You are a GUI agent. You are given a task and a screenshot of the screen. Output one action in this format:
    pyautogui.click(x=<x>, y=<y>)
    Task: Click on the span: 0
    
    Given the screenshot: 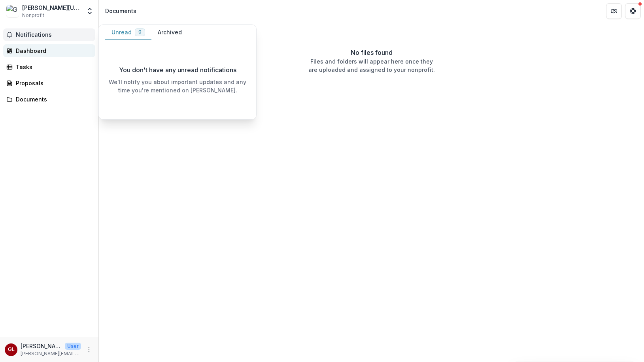 What is the action you would take?
    pyautogui.click(x=140, y=32)
    